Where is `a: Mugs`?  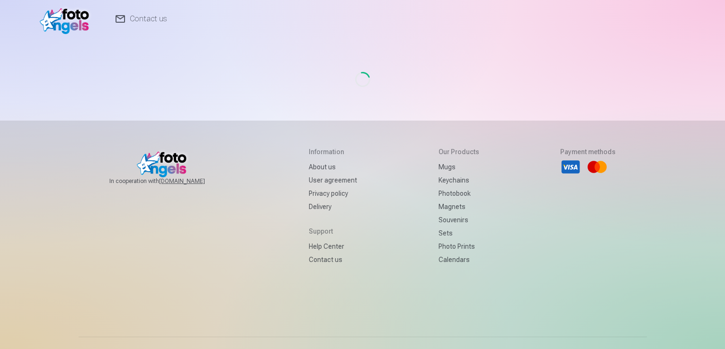
a: Mugs is located at coordinates (459, 167).